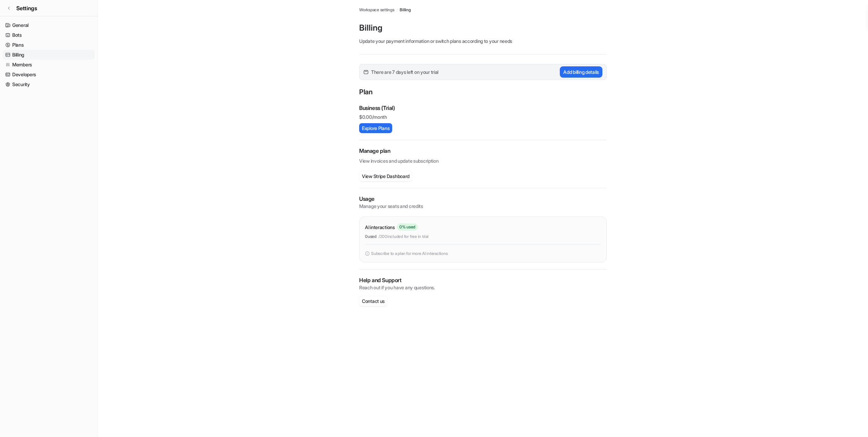 This screenshot has height=437, width=868. What do you see at coordinates (410, 254) in the screenshot?
I see `p: Subscribe to a plan for more AI interactions` at bounding box center [410, 254].